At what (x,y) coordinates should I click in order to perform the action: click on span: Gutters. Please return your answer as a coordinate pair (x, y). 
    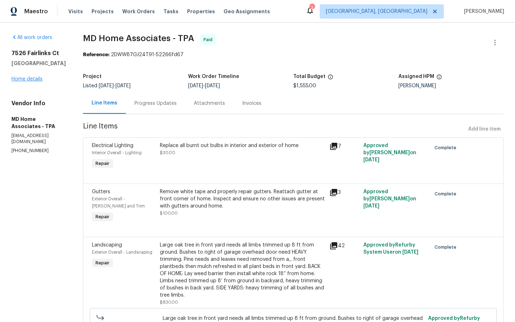
    Looking at the image, I should click on (101, 192).